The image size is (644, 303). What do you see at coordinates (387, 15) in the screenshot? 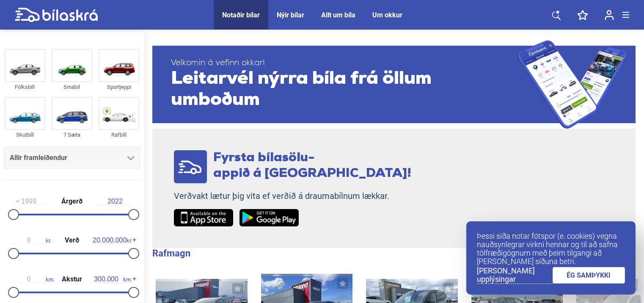
I see `div: Um okkur` at bounding box center [387, 15].